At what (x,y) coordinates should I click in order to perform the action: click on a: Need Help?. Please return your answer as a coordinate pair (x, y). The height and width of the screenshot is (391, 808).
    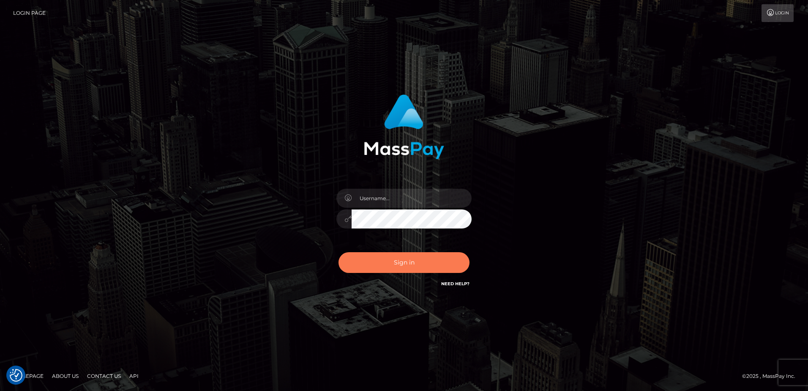
    Looking at the image, I should click on (455, 283).